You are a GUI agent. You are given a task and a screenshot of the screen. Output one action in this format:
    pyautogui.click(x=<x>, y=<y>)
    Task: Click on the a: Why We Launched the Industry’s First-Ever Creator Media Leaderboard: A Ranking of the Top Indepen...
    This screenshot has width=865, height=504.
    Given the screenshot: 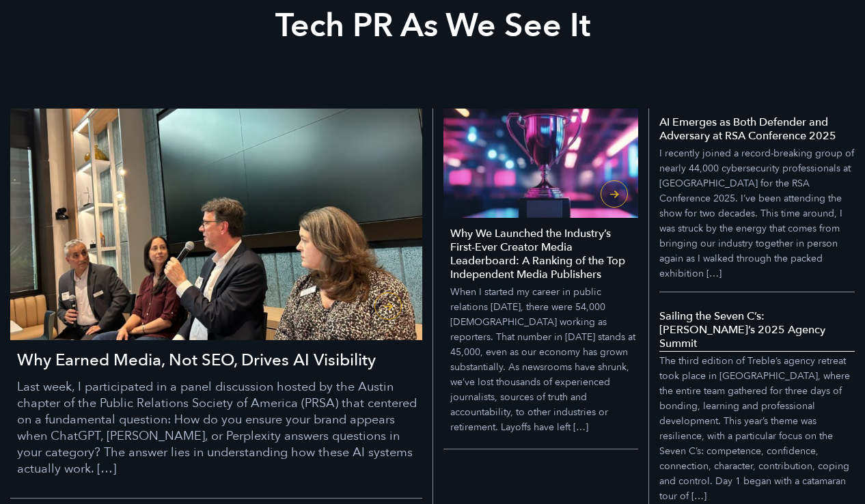 What is the action you would take?
    pyautogui.click(x=540, y=278)
    